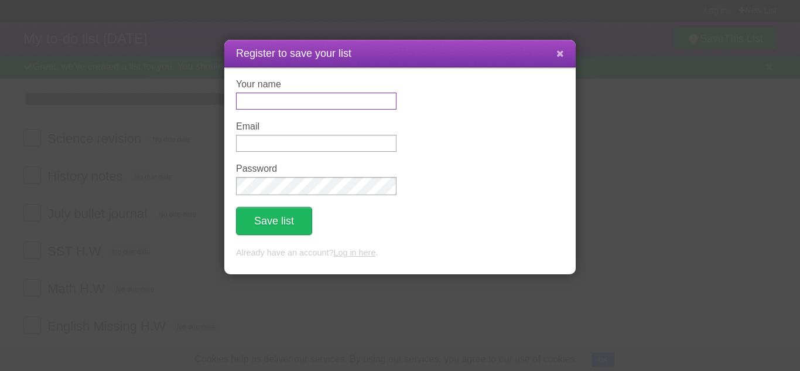 The height and width of the screenshot is (371, 800). I want to click on label: Email, so click(316, 127).